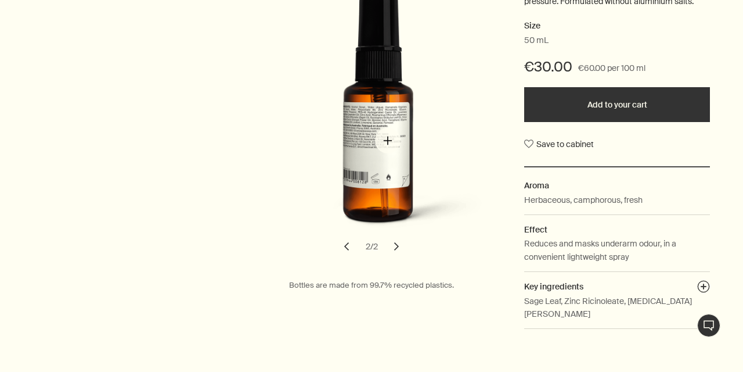  What do you see at coordinates (554, 286) in the screenshot?
I see `span: Key ingredients` at bounding box center [554, 286].